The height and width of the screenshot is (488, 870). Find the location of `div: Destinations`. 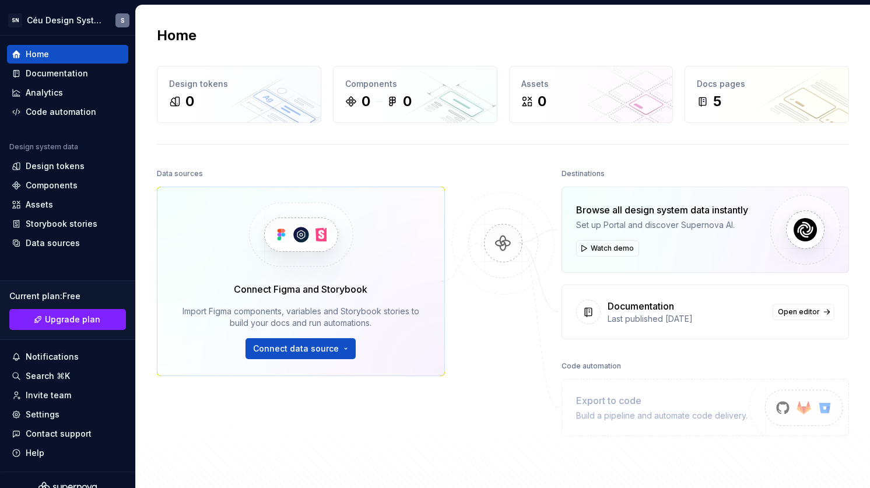

div: Destinations is located at coordinates (583, 174).